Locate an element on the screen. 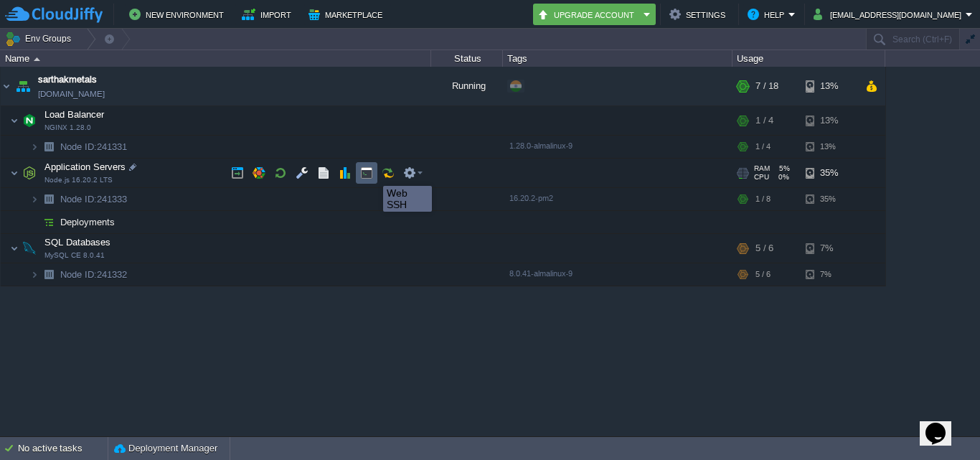 The height and width of the screenshot is (460, 980). span: 241332 is located at coordinates (94, 274).